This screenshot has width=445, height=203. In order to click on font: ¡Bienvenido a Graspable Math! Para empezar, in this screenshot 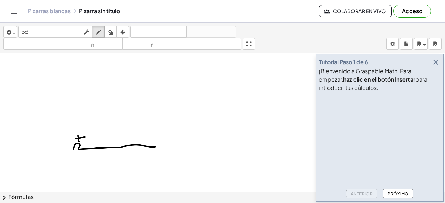, I will do `click(365, 75)`.